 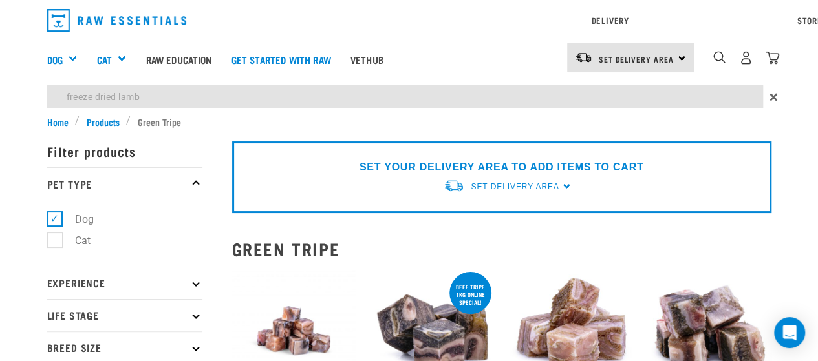 I want to click on a: Raw Education, so click(x=178, y=59).